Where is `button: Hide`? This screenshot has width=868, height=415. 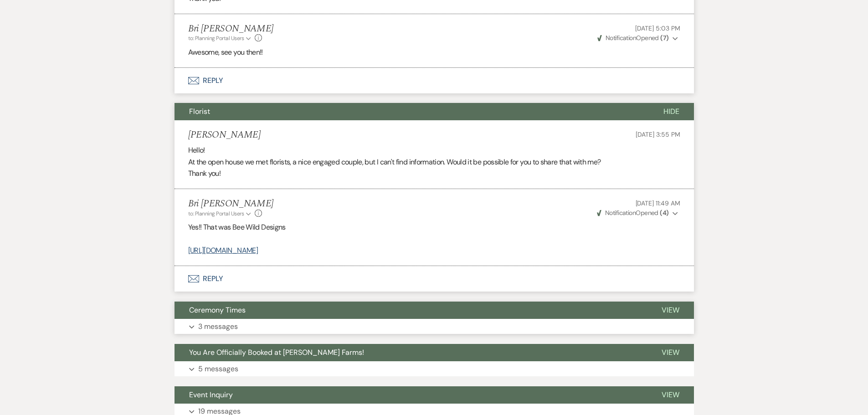 button: Hide is located at coordinates (671, 112).